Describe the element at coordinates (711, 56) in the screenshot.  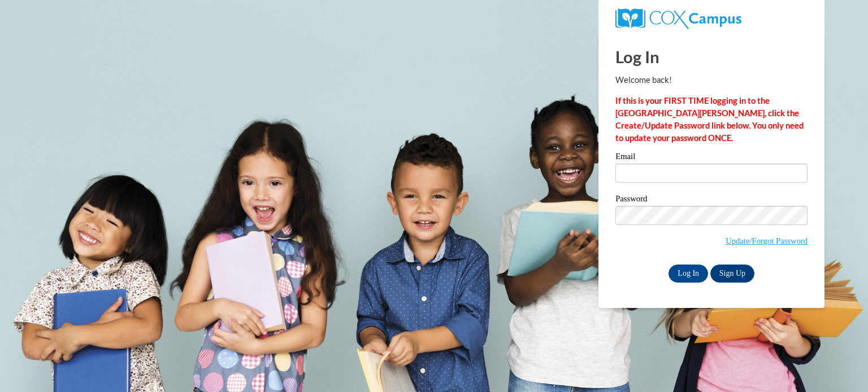
I see `h1: Log In` at that location.